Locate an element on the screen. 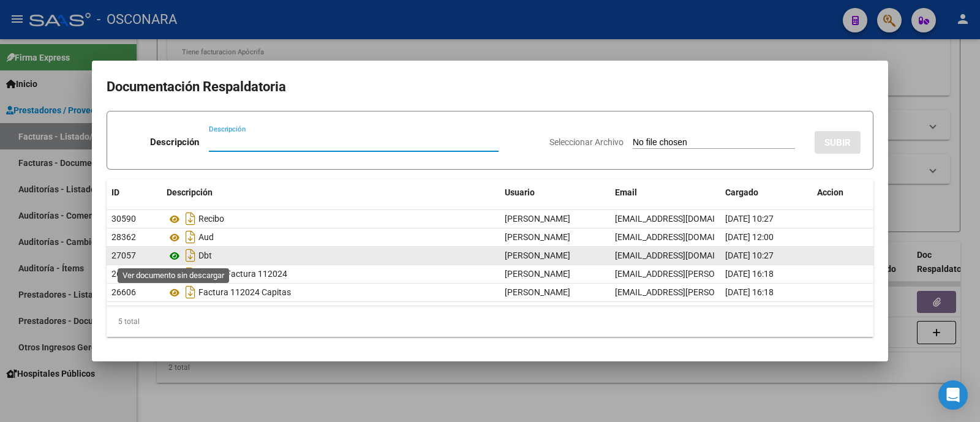 The image size is (980, 422). datatable-header-cell: Accion is located at coordinates (843, 192).